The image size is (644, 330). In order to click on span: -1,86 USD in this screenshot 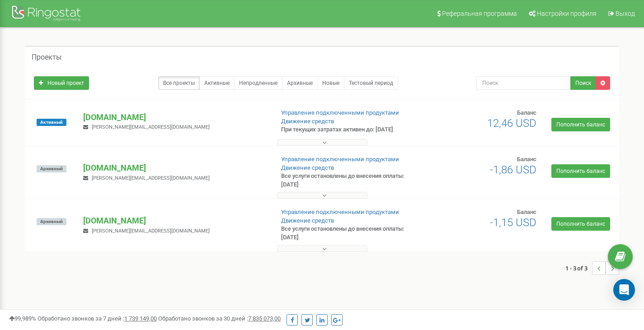, I will do `click(513, 170)`.